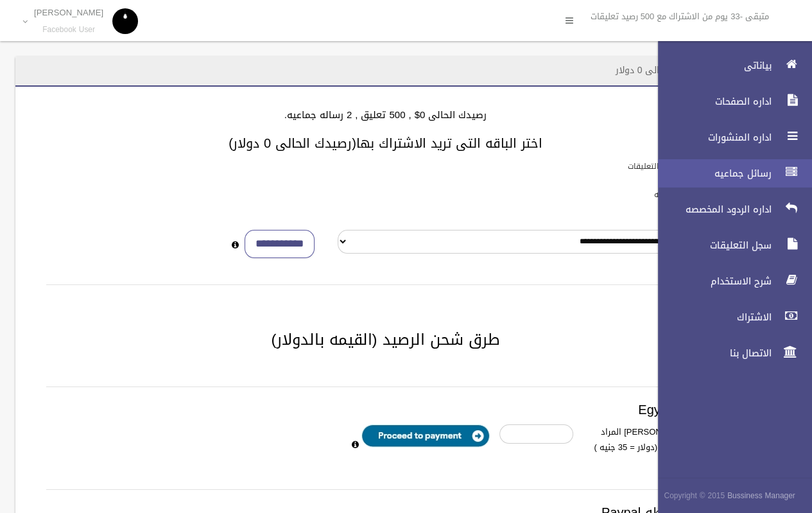 This screenshot has width=812, height=513. I want to click on a: شرح الاستخدام, so click(730, 281).